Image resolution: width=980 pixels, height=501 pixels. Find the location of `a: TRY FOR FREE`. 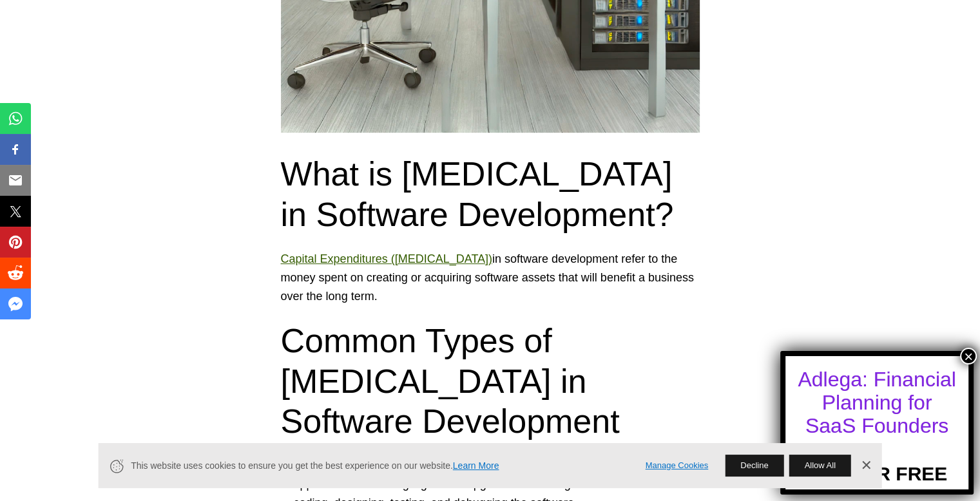

a: TRY FOR FREE is located at coordinates (877, 463).